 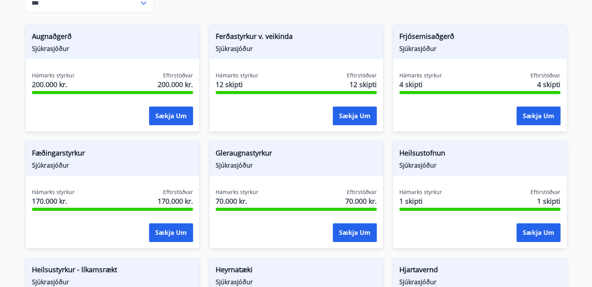 I want to click on span: Heilsustofnun, so click(x=480, y=154).